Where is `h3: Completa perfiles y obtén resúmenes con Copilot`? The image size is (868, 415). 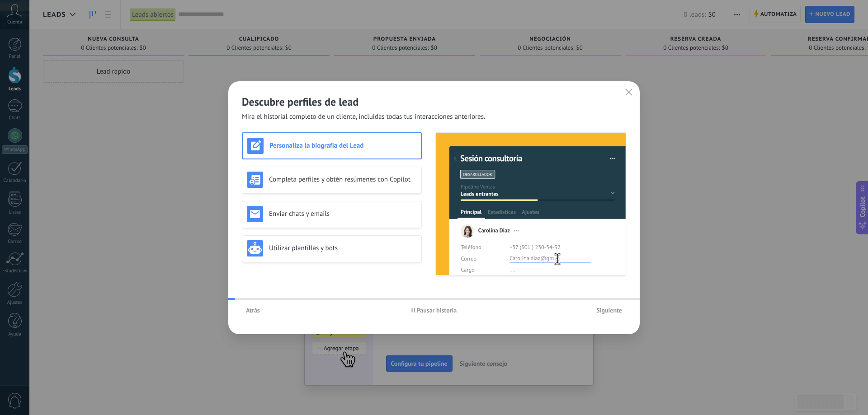
h3: Completa perfiles y obtén resúmenes con Copilot is located at coordinates (343, 180).